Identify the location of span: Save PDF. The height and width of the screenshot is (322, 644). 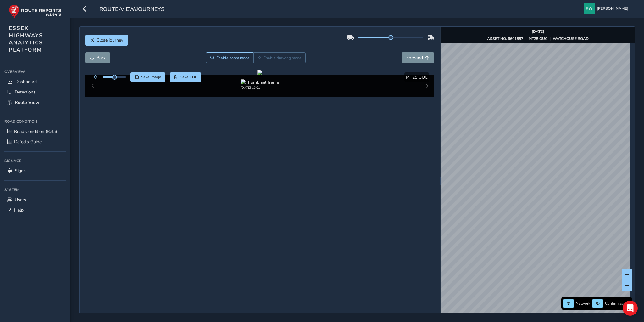
(189, 77).